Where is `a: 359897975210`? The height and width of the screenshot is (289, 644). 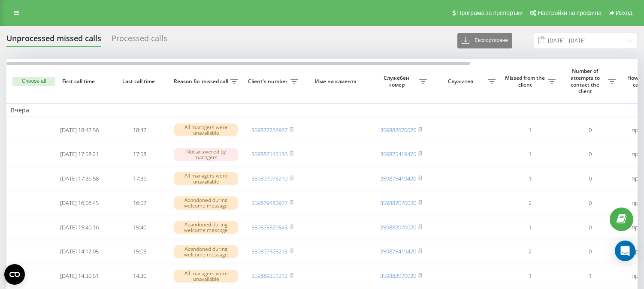 a: 359897975210 is located at coordinates (269, 178).